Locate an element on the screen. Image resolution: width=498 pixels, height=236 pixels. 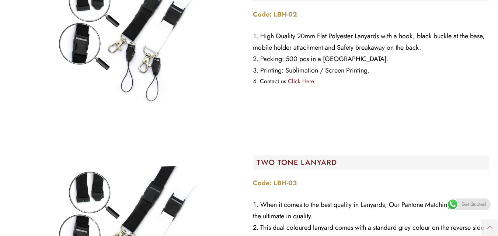
a: Click Here. is located at coordinates (302, 81).